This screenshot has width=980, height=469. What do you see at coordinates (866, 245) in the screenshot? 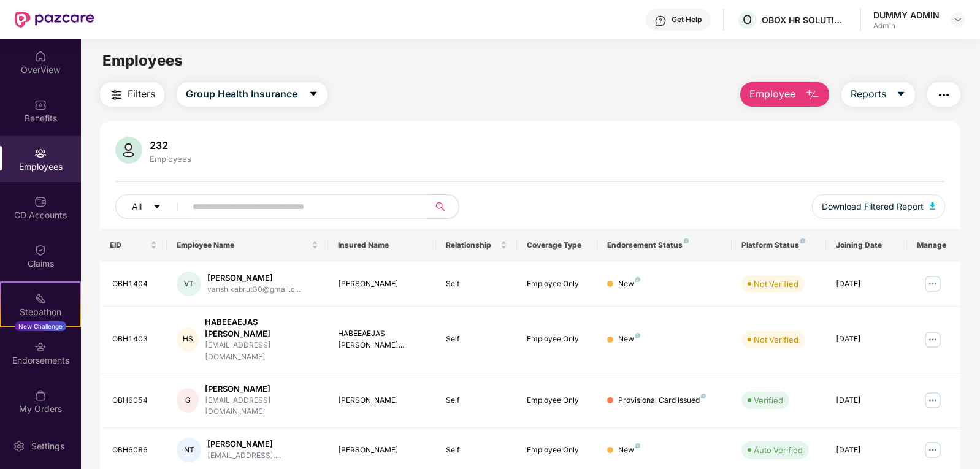
I see `th: Joining Date` at bounding box center [866, 245].